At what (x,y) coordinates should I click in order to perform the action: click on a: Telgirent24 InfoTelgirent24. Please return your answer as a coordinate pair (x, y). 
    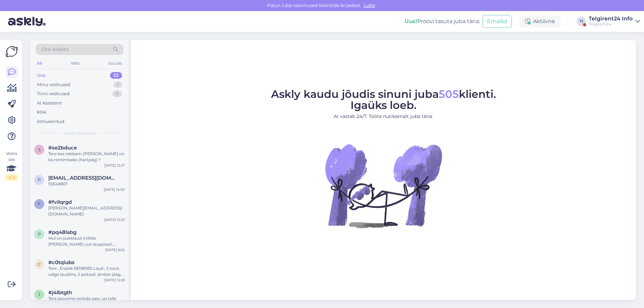
    Looking at the image, I should click on (614, 21).